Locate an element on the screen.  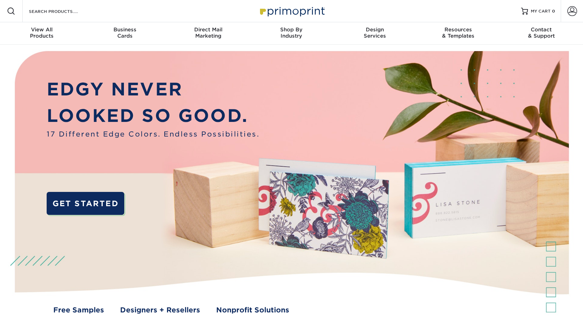
span: Resources is located at coordinates (458, 30).